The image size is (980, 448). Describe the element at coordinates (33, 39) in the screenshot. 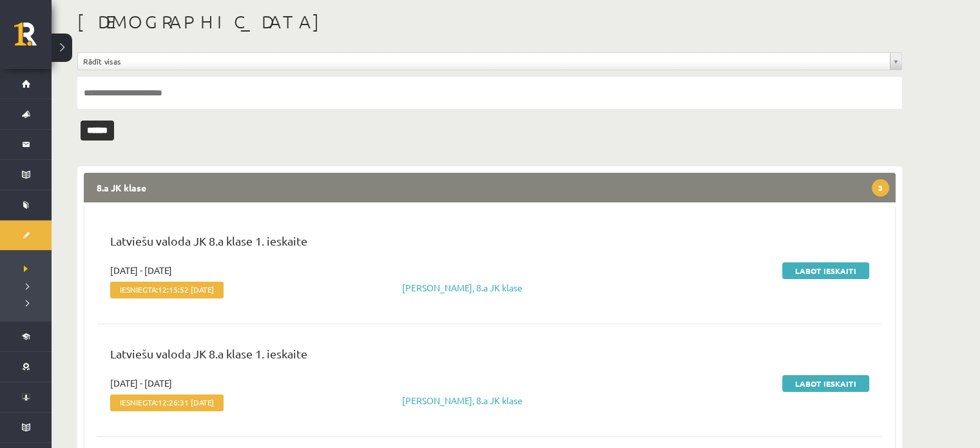

I see `a: Rīgas 1. Tālmācības vidusskola` at that location.